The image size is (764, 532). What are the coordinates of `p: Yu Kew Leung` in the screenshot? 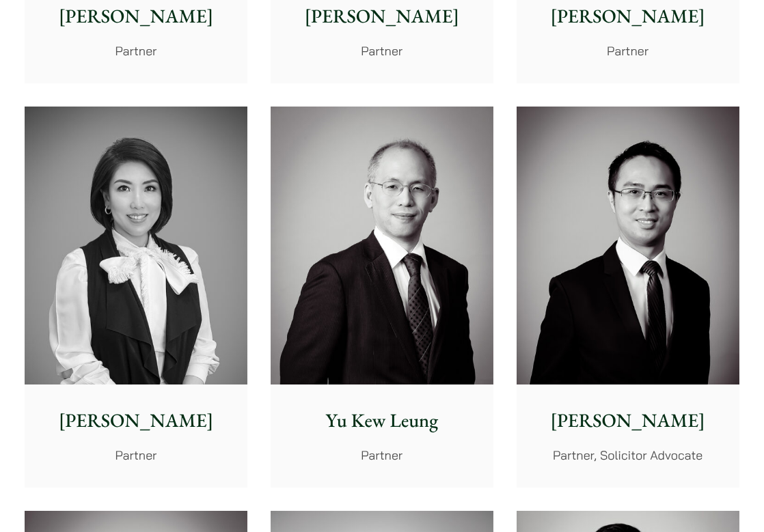 It's located at (382, 421).